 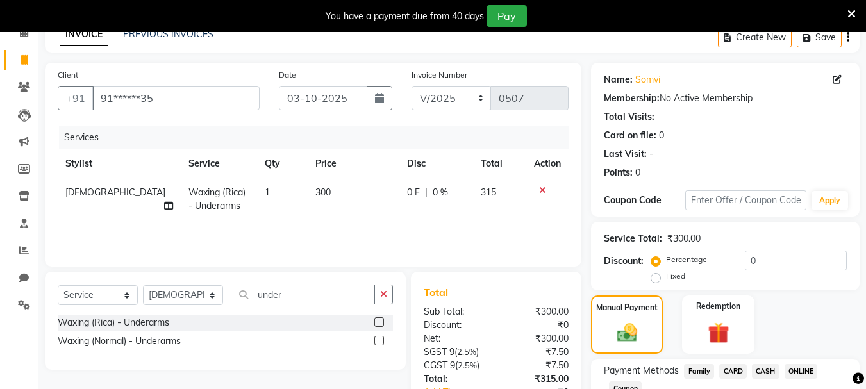 What do you see at coordinates (537, 379) in the screenshot?
I see `div: ₹315.00` at bounding box center [537, 379].